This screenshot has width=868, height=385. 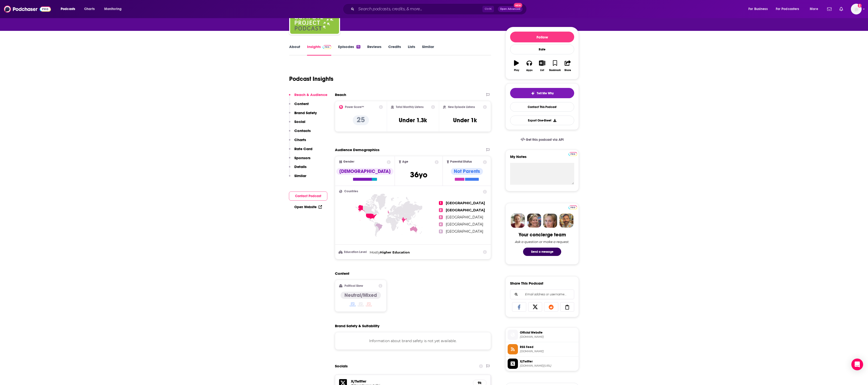 I want to click on h3: Share This Podcast, so click(x=526, y=283).